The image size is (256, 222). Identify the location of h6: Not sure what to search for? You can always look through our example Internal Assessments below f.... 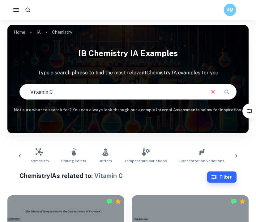
(128, 110).